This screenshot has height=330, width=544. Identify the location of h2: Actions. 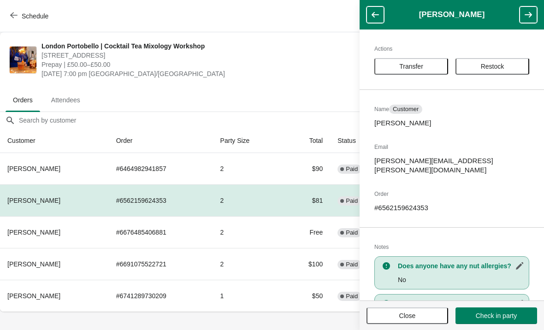
(452, 49).